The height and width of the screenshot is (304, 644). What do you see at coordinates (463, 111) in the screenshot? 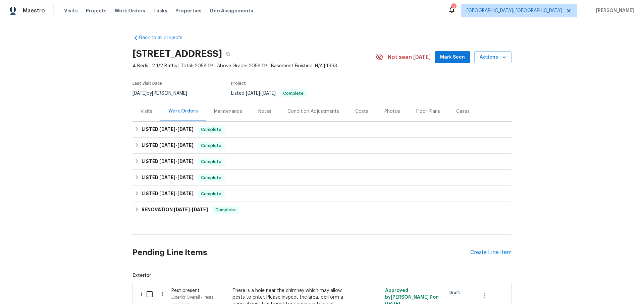
I see `div: Cases` at bounding box center [463, 111].